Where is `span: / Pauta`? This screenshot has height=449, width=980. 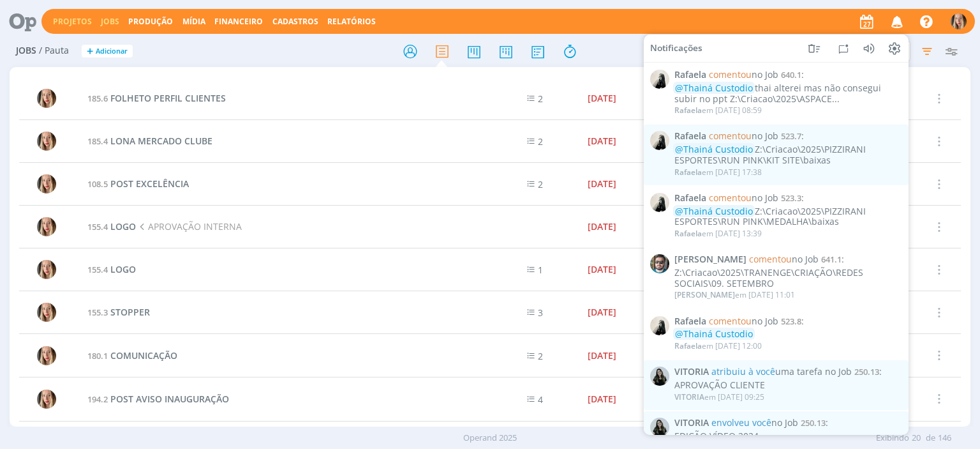
span: / Pauta is located at coordinates (53, 51).